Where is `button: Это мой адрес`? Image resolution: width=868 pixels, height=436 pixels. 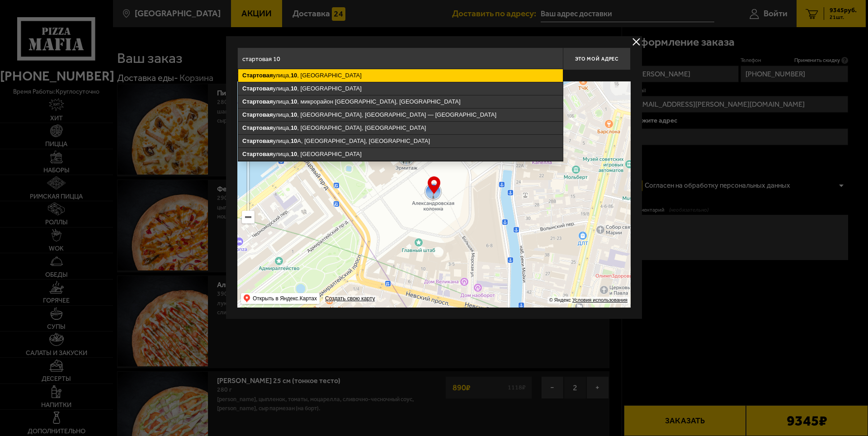 button: Это мой адрес is located at coordinates (597, 59).